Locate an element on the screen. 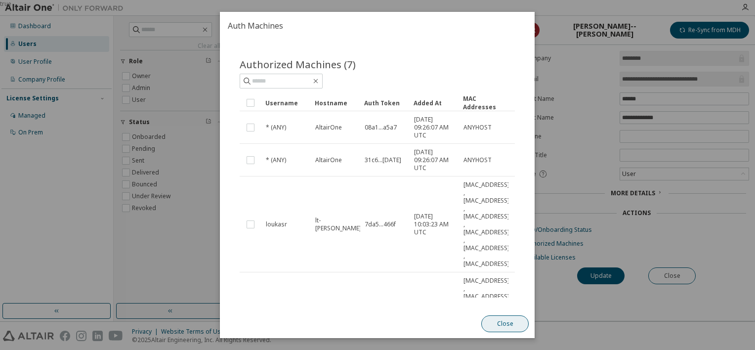 The height and width of the screenshot is (350, 755). span: loukasr is located at coordinates (276, 224).